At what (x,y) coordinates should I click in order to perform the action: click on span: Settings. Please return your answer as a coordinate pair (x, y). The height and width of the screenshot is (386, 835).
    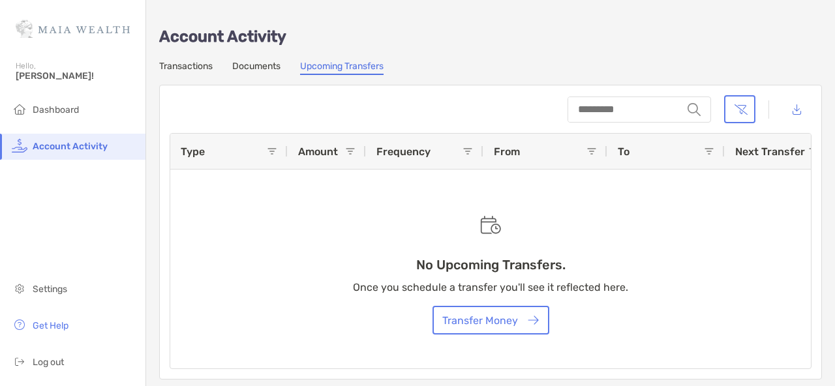
    Looking at the image, I should click on (50, 289).